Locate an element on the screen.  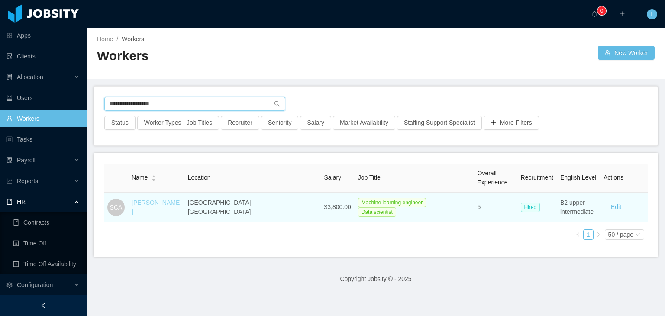
i: icon: caret-down is located at coordinates (154, 179).